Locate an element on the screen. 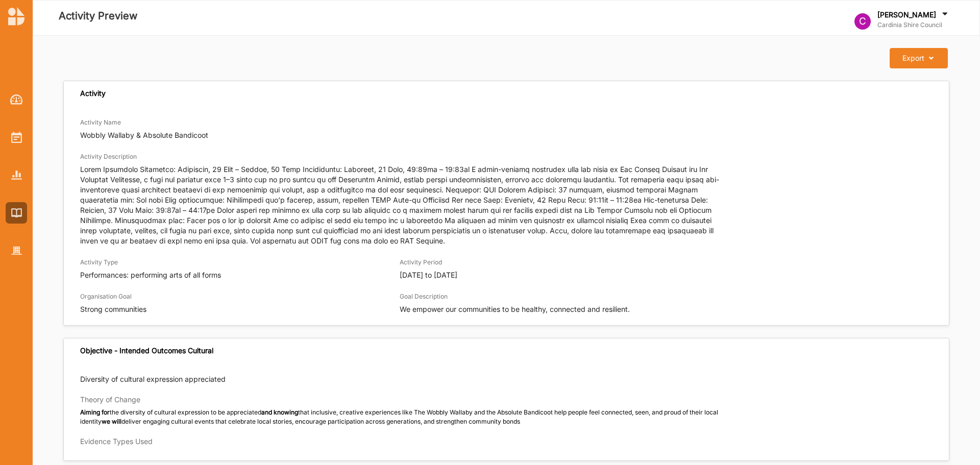 This screenshot has height=465, width=980. a: Reports is located at coordinates (16, 175).